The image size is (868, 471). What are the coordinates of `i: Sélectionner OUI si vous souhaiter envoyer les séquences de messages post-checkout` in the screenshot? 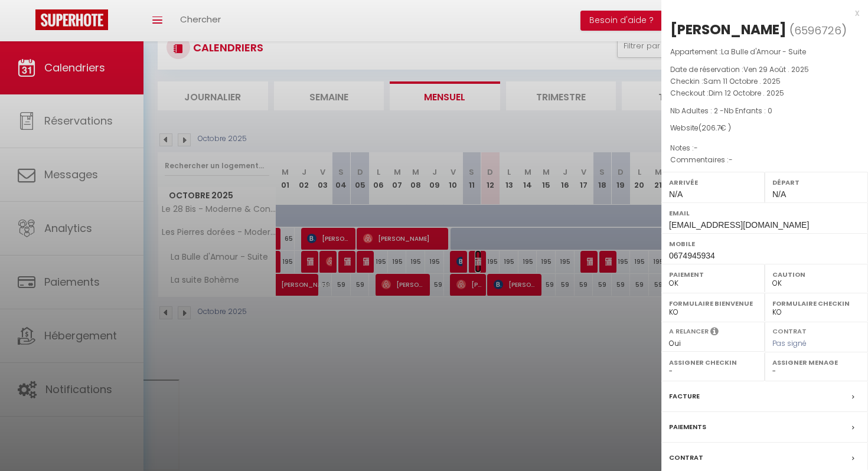 It's located at (714, 333).